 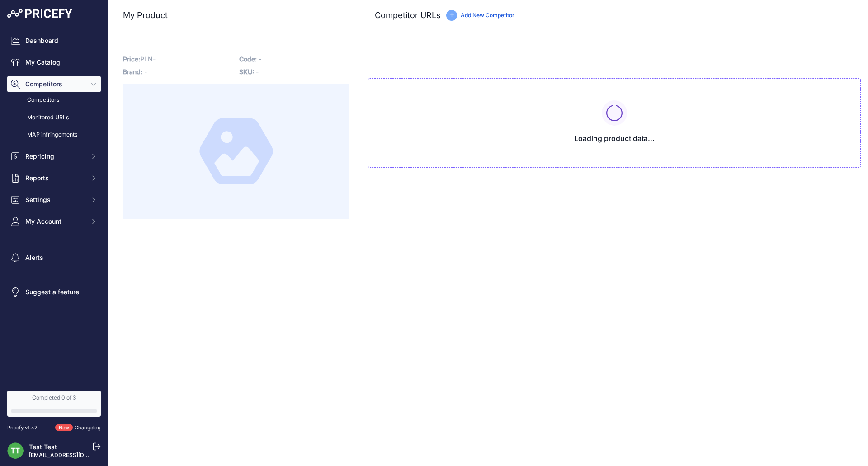 I want to click on a: Test Test, so click(x=43, y=447).